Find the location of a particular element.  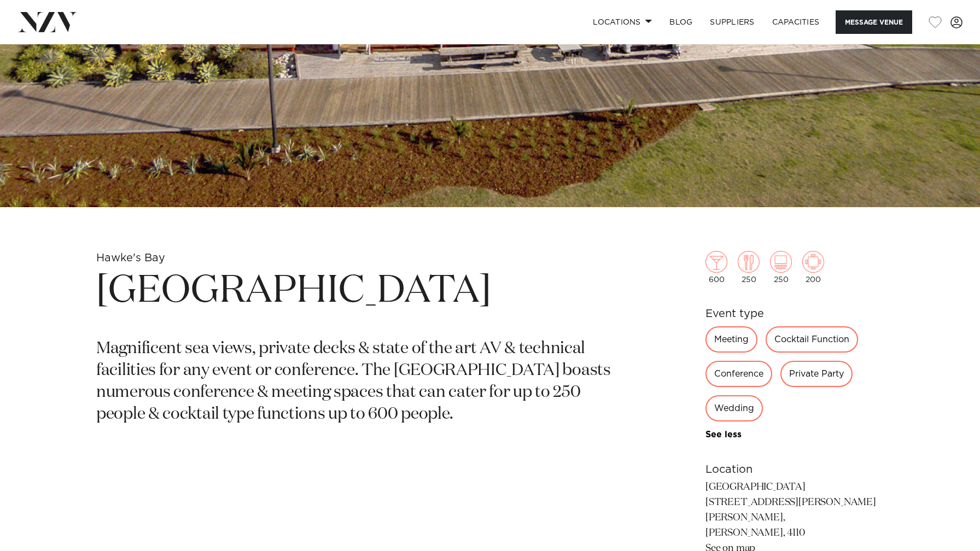

a: SUPPLIERS is located at coordinates (732, 22).